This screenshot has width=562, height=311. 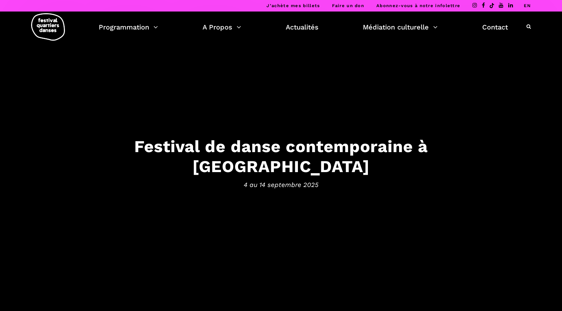 What do you see at coordinates (302, 27) in the screenshot?
I see `a: Actualités` at bounding box center [302, 27].